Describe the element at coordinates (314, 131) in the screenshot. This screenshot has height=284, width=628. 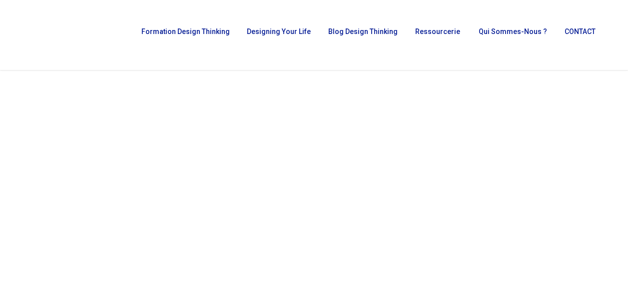
I see `strong: INSPIRE-TOI` at that location.